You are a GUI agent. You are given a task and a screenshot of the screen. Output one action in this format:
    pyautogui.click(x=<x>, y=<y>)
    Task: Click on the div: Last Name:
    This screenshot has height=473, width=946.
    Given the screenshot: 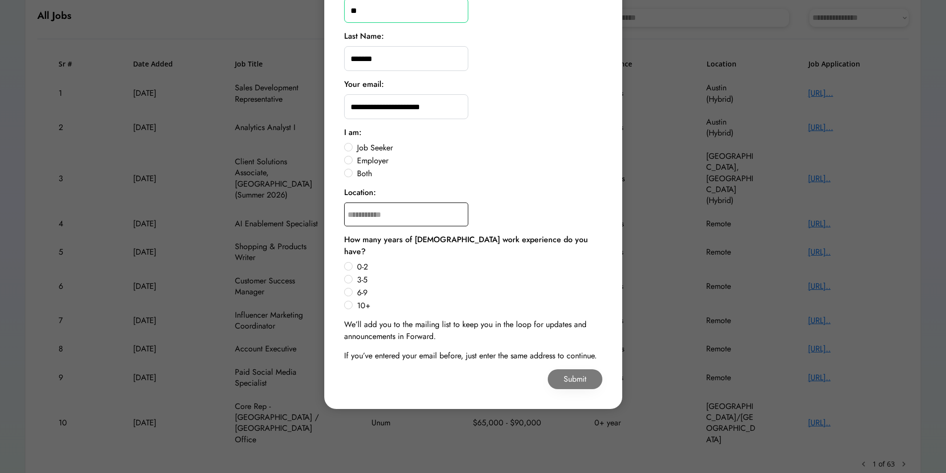 What is the action you would take?
    pyautogui.click(x=364, y=36)
    